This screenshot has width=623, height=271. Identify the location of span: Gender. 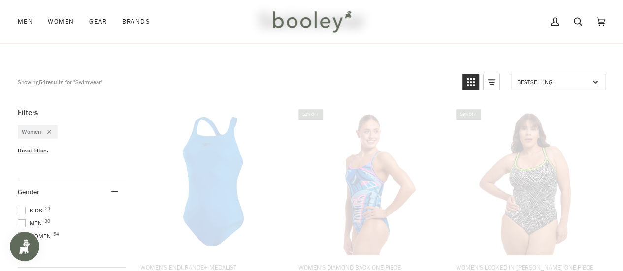
(29, 192).